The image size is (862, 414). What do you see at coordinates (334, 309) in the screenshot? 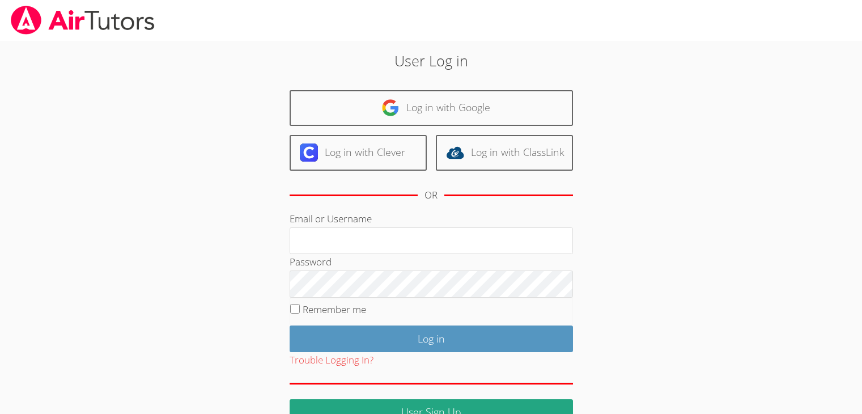
I see `label: Remember me` at bounding box center [334, 309].